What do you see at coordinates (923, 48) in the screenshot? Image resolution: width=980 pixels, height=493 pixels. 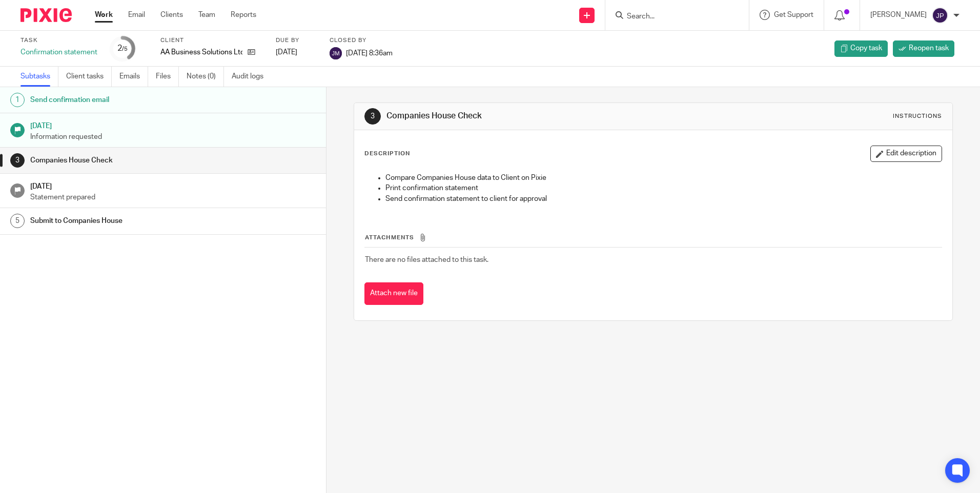 I see `a: Reopen task` at bounding box center [923, 48].